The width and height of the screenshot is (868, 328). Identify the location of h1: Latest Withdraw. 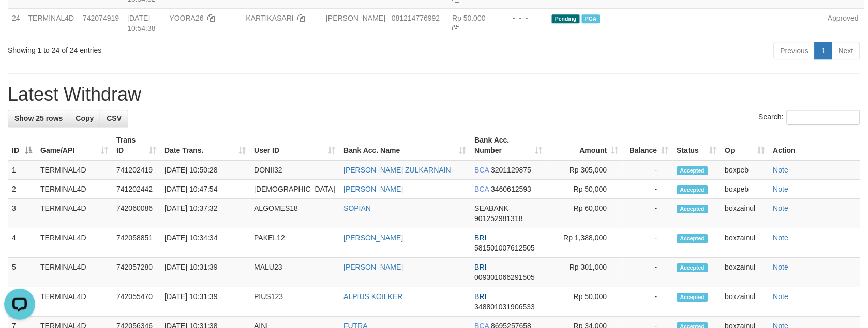
(434, 94).